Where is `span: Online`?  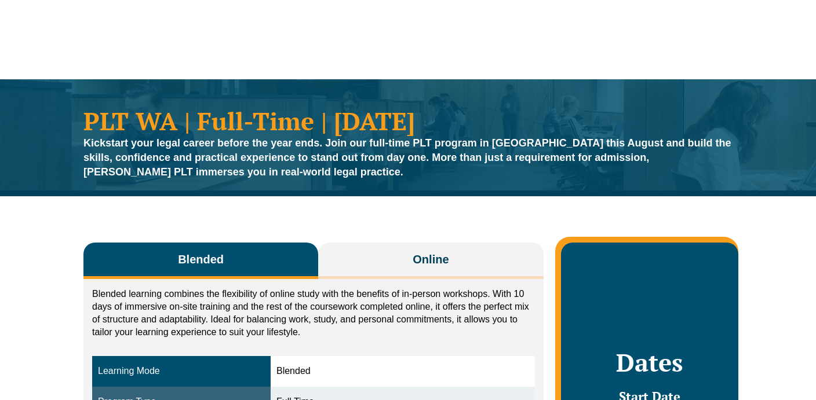
span: Online is located at coordinates (430, 259).